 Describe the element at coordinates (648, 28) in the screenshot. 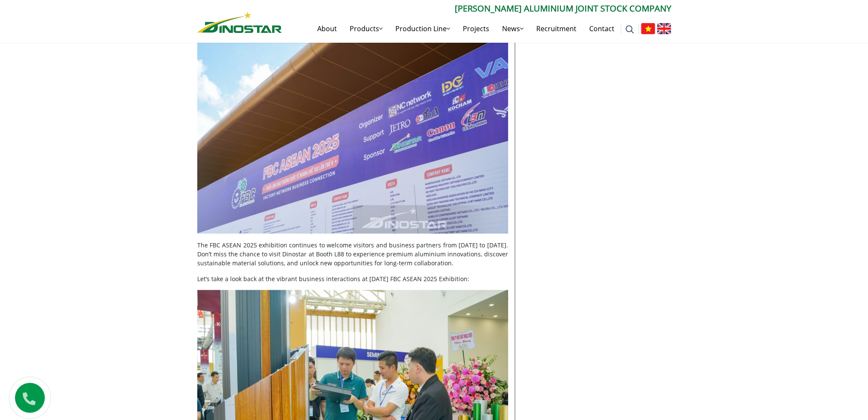

I see `img: Tiếng Việt` at that location.